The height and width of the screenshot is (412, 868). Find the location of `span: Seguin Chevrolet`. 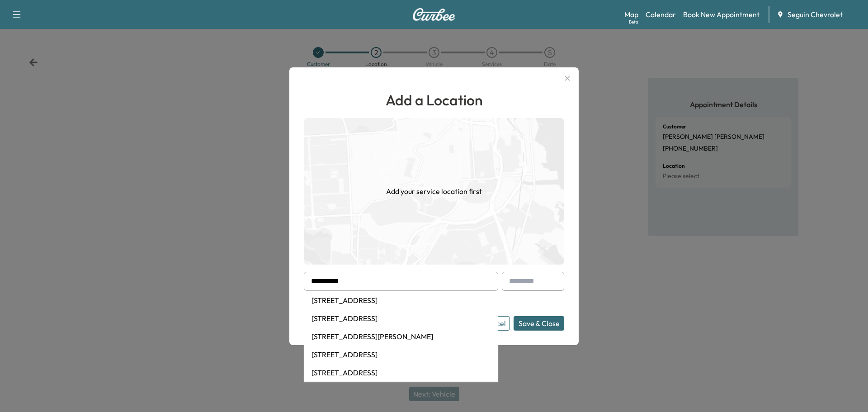

span: Seguin Chevrolet is located at coordinates (814, 15).